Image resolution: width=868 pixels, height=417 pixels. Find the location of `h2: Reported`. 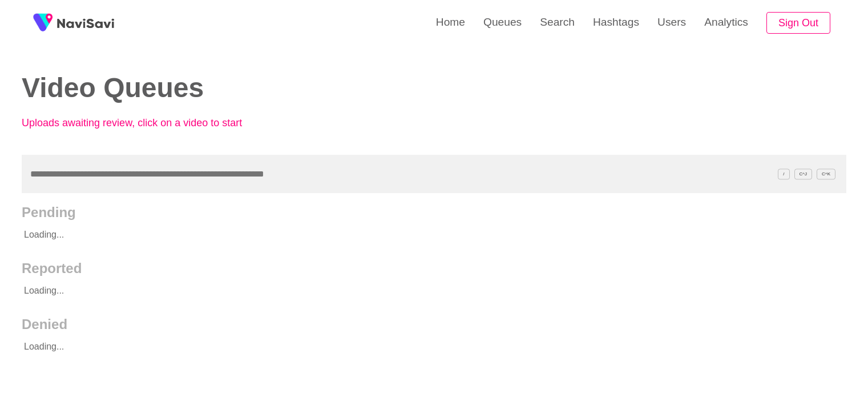

h2: Reported is located at coordinates (434, 269).